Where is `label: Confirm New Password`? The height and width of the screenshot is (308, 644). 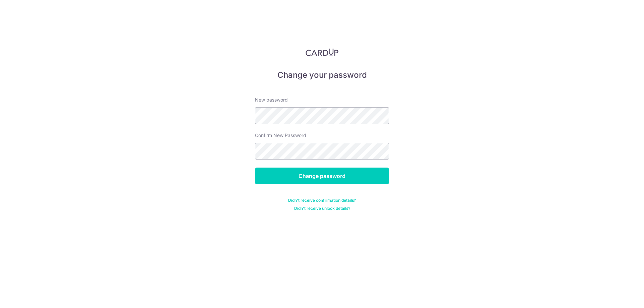 label: Confirm New Password is located at coordinates (281, 136).